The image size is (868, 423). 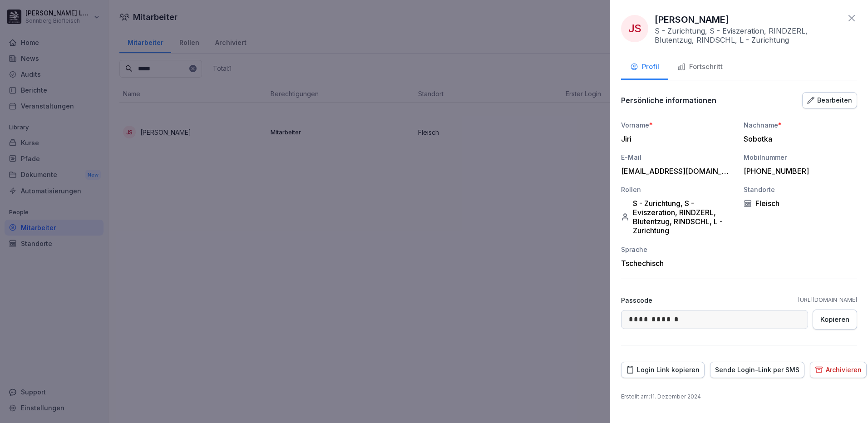 What do you see at coordinates (701, 67) in the screenshot?
I see `button: Fortschritt` at bounding box center [701, 67].